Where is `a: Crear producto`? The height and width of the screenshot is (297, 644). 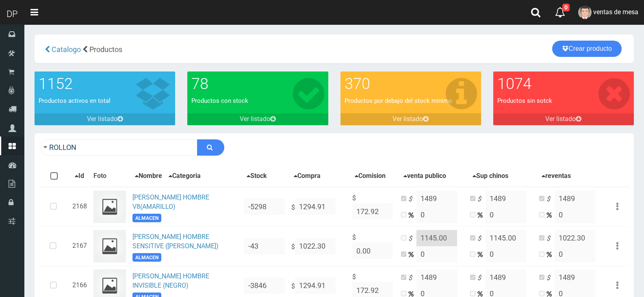
a: Crear producto is located at coordinates (587, 49).